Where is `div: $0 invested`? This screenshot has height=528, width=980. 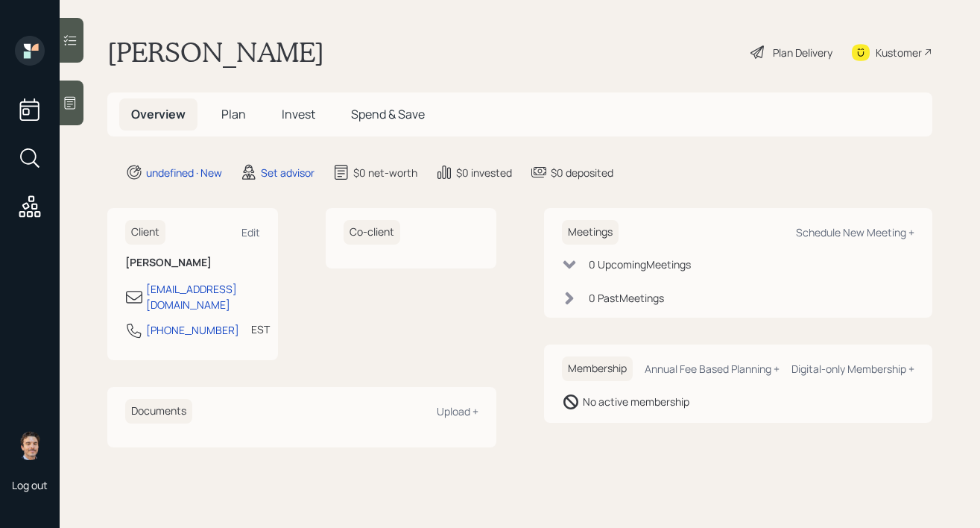
div: $0 invested is located at coordinates (484, 172).